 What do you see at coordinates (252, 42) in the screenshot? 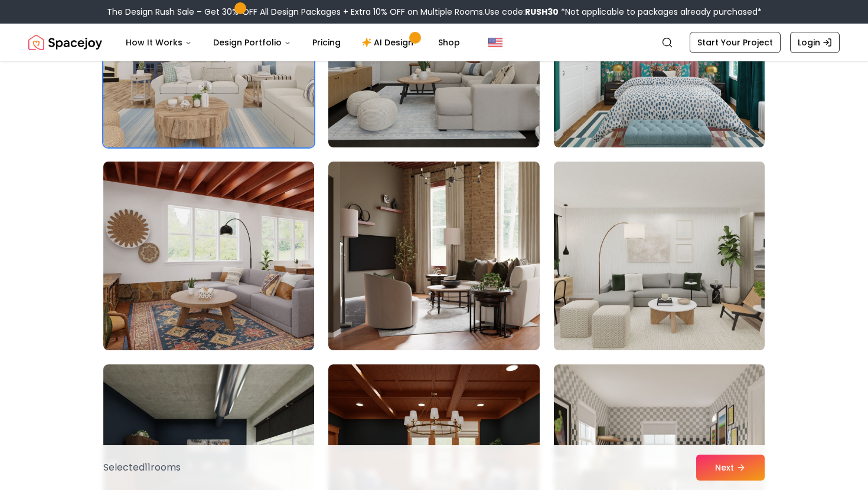
I see `button: Design Portfolio` at bounding box center [252, 42].